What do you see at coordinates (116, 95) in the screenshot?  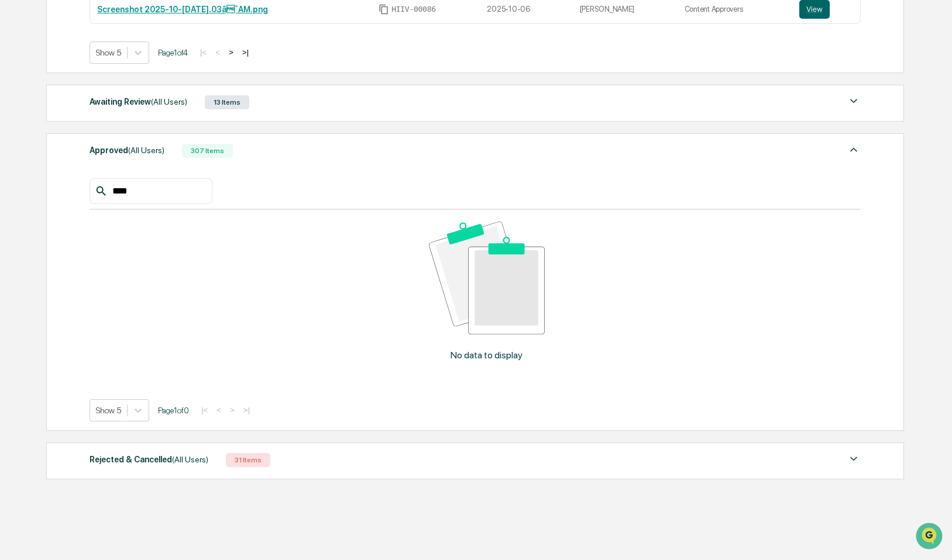 I see `div: Start new chat` at bounding box center [116, 95].